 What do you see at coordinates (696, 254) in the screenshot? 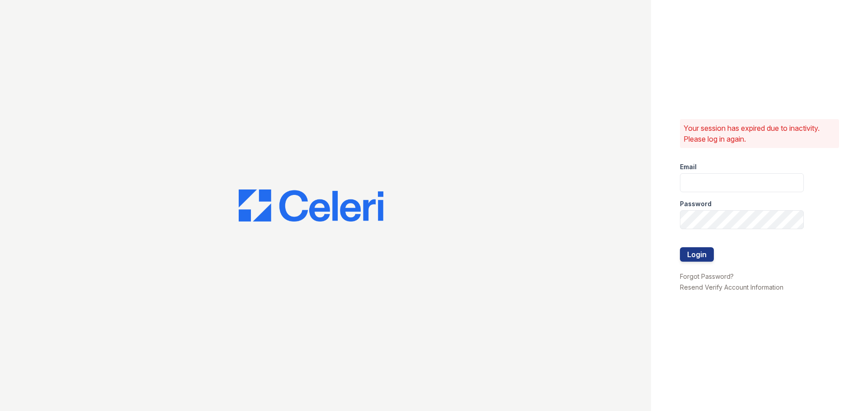
I see `button: Login` at bounding box center [696, 254].